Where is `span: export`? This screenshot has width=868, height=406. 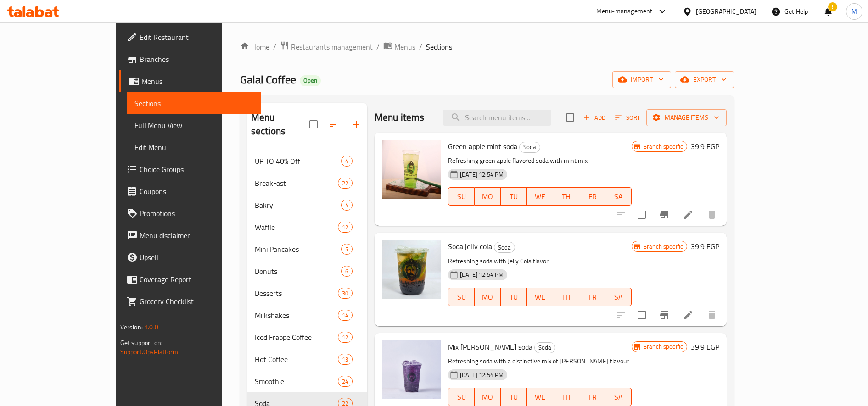
span: export is located at coordinates (704, 79).